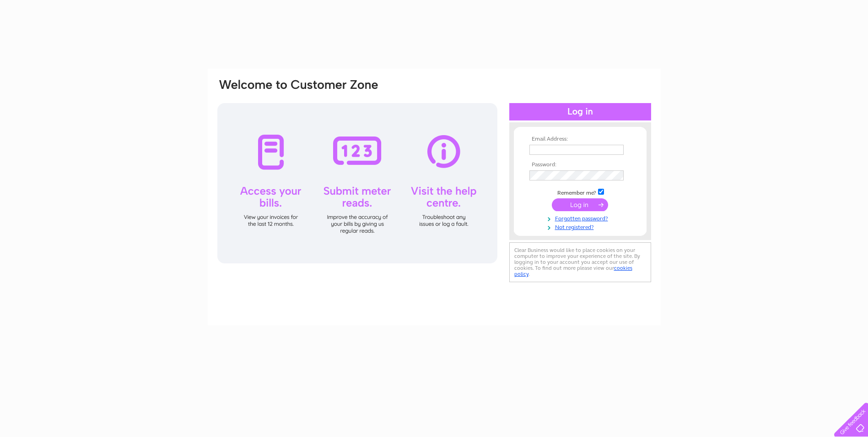 This screenshot has height=437, width=868. I want to click on input: Submit, so click(580, 205).